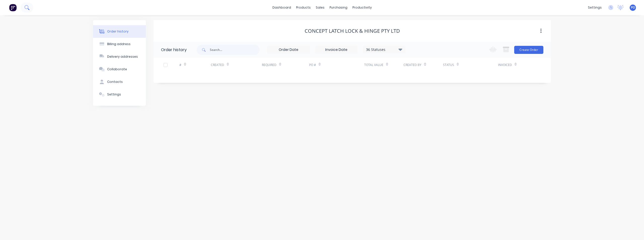 This screenshot has width=644, height=240. Describe the element at coordinates (529, 50) in the screenshot. I see `button: Create Order` at that location.